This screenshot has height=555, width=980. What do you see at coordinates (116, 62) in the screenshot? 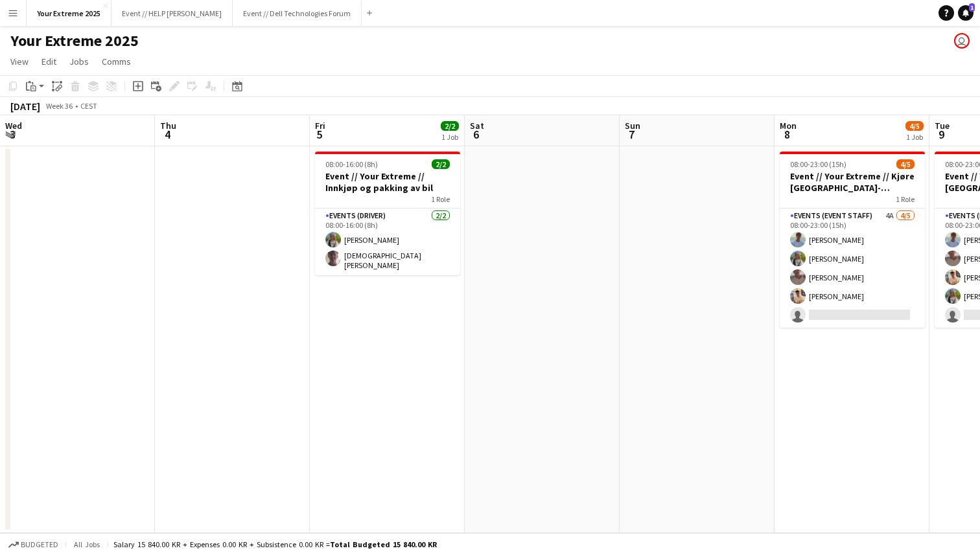
I see `span: Comms` at bounding box center [116, 62].